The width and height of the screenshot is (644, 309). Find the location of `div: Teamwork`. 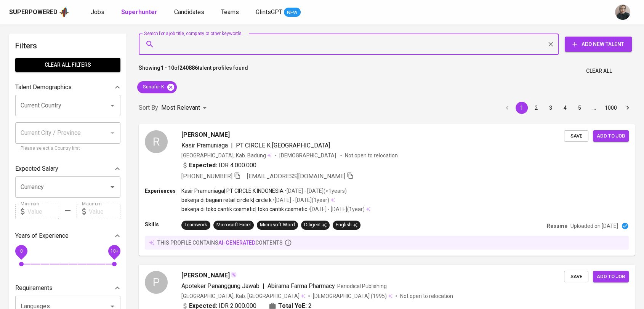

div: Teamwork is located at coordinates (196, 225).